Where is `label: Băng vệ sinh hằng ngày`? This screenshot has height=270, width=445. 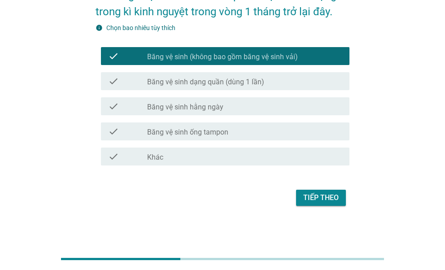 label: Băng vệ sinh hằng ngày is located at coordinates (185, 107).